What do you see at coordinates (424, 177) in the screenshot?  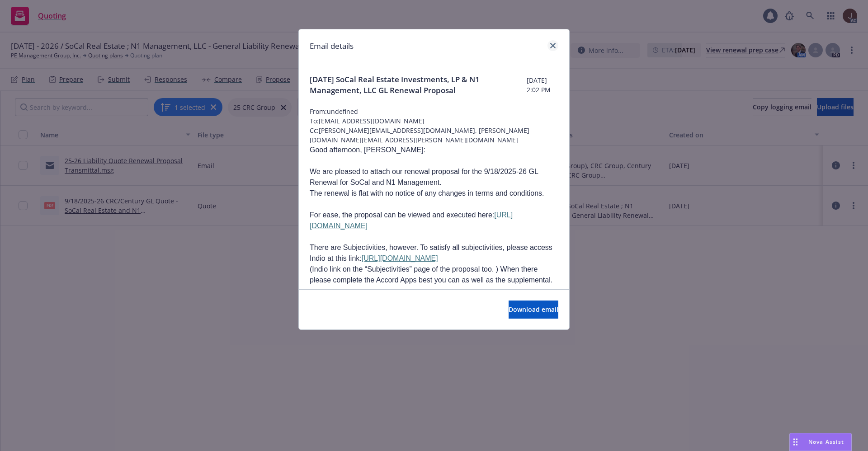 I see `span: We are pleased to attach our renewal proposal for the 9/18/2025-26 GL Renewal for SoCal and N1 Ma...` at bounding box center [424, 177].